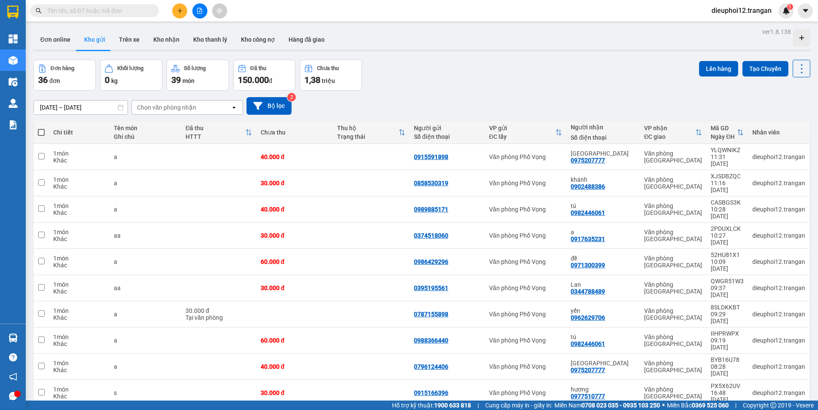 This screenshot has height=410, width=818. Describe the element at coordinates (129, 40) in the screenshot. I see `button: Trên xe` at that location.